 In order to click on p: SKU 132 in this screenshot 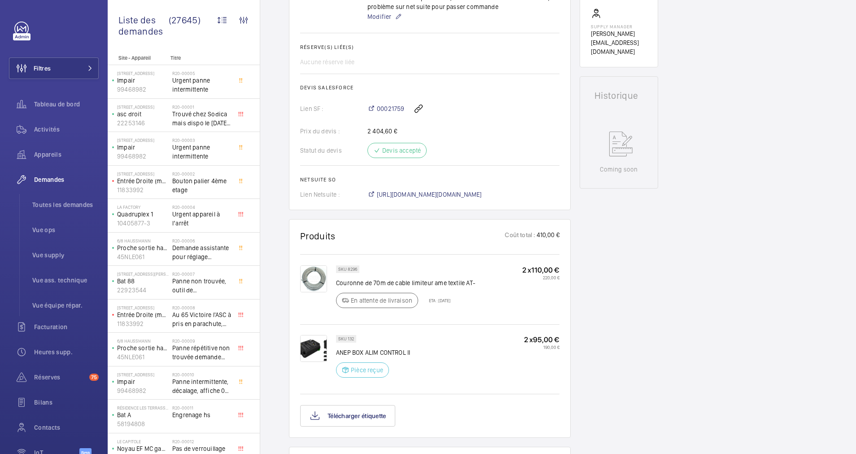, I will do `click(346, 338)`.